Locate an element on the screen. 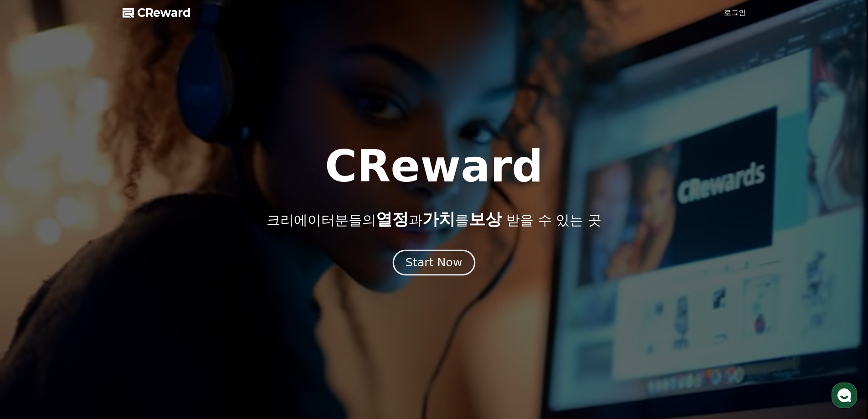 This screenshot has width=868, height=419. a: CReward is located at coordinates (157, 13).